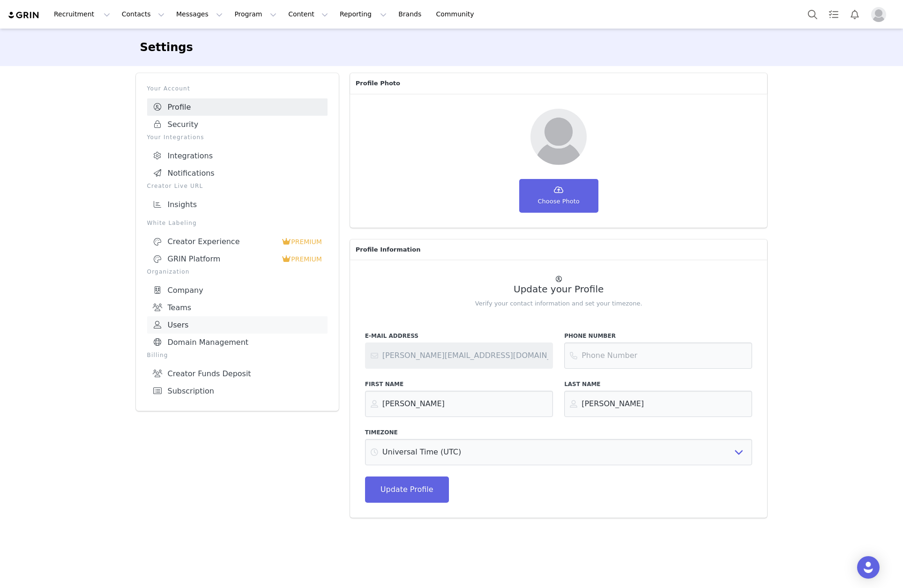 This screenshot has height=588, width=903. Describe the element at coordinates (218, 259) in the screenshot. I see `div: GRIN Platform` at that location.